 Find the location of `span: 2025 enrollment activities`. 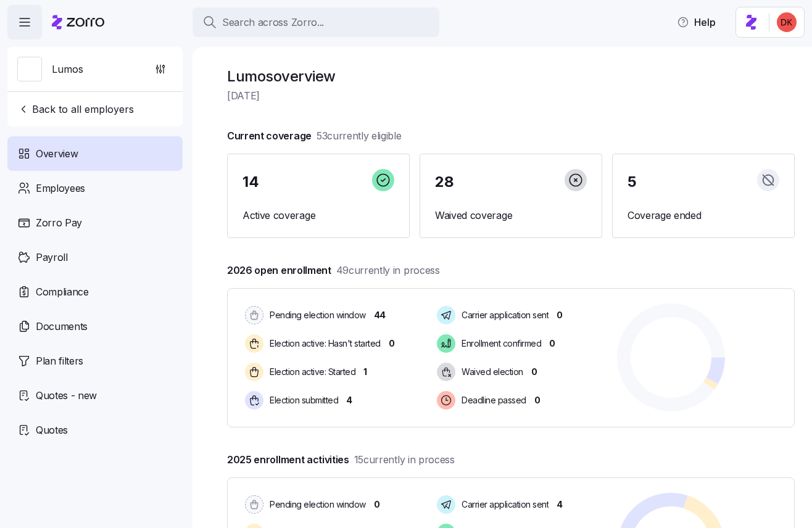

span: 2025 enrollment activities is located at coordinates (340, 460).